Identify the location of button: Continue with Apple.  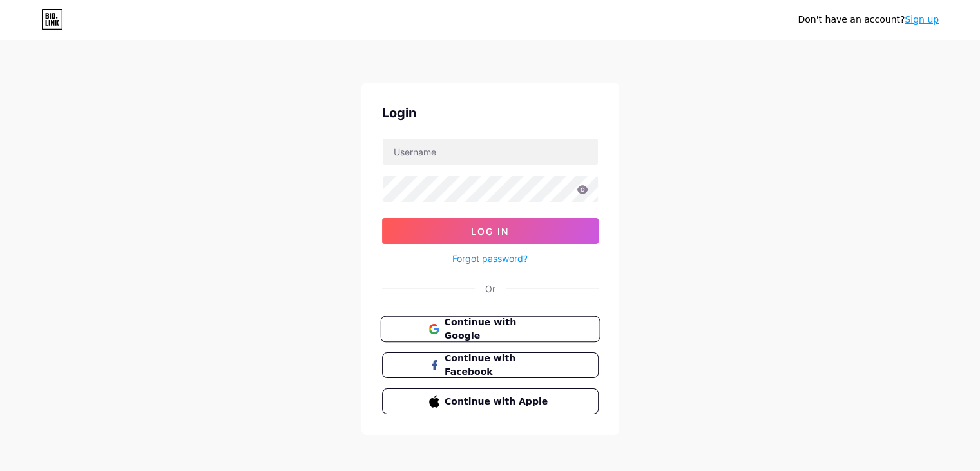
(490, 401).